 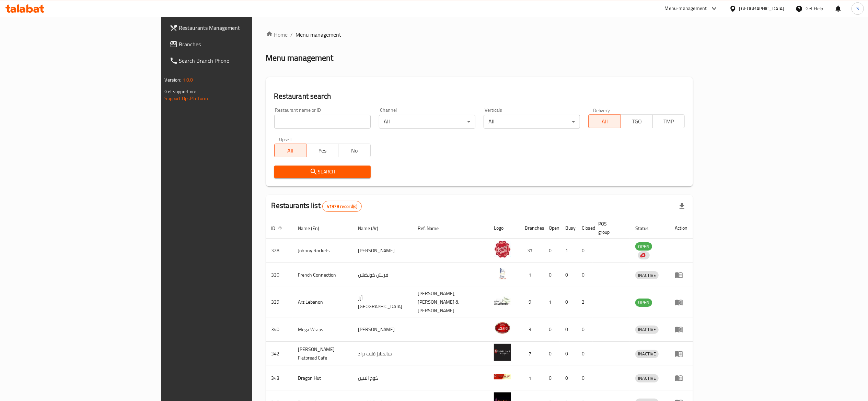 I want to click on img: Johnny Rockets, so click(x=502, y=249).